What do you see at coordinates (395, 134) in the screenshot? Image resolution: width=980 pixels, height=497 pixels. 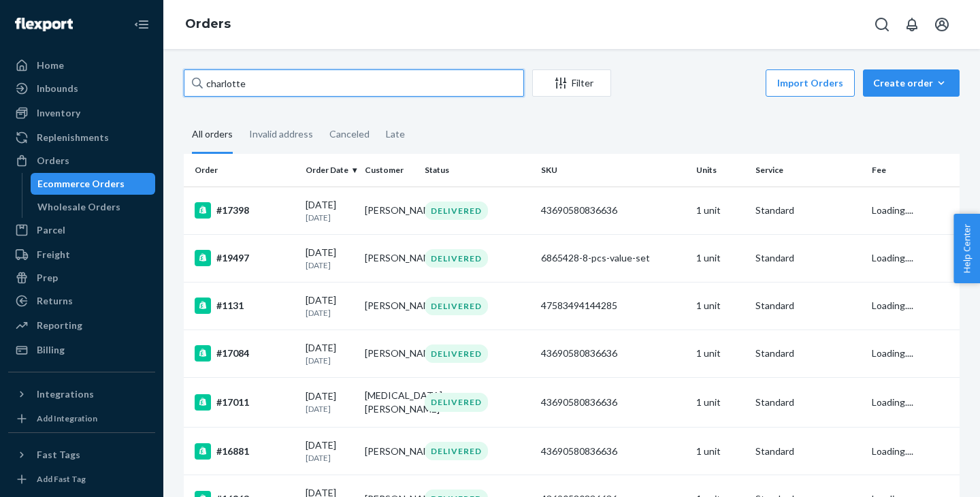 I see `div: Late` at bounding box center [395, 134].